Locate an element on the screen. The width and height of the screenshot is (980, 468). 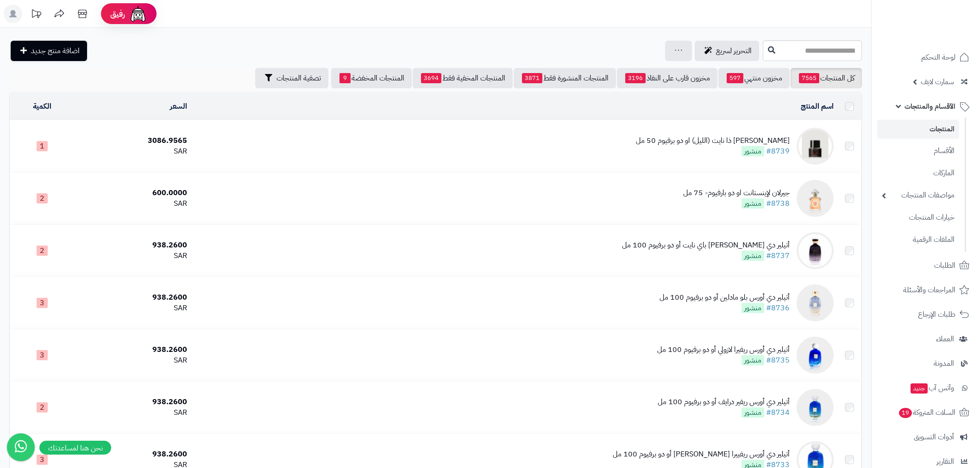
img: logo-2.png is located at coordinates (943, 36).